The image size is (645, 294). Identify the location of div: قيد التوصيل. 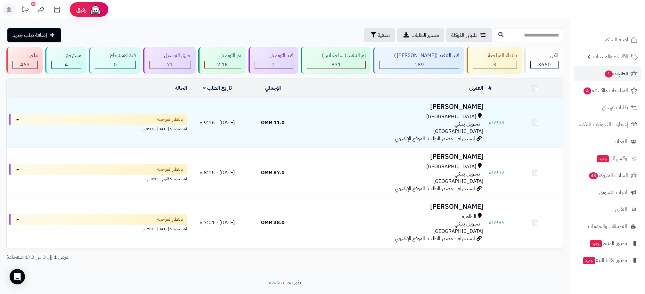
(274, 55).